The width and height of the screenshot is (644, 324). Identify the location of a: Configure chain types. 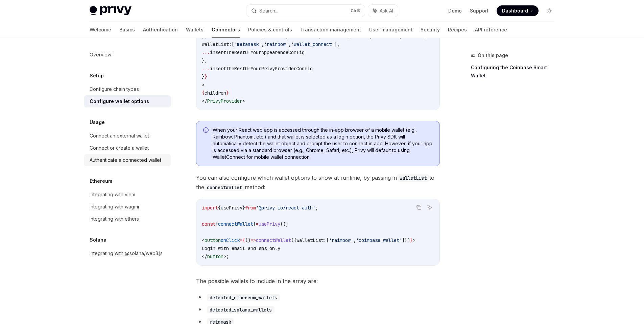
(128, 89).